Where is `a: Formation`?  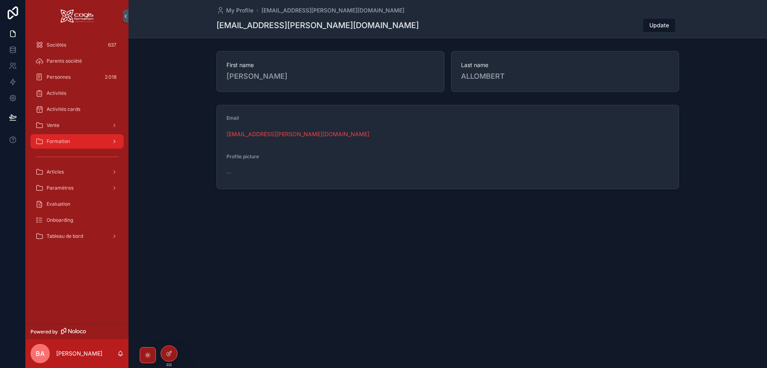 a: Formation is located at coordinates (77, 141).